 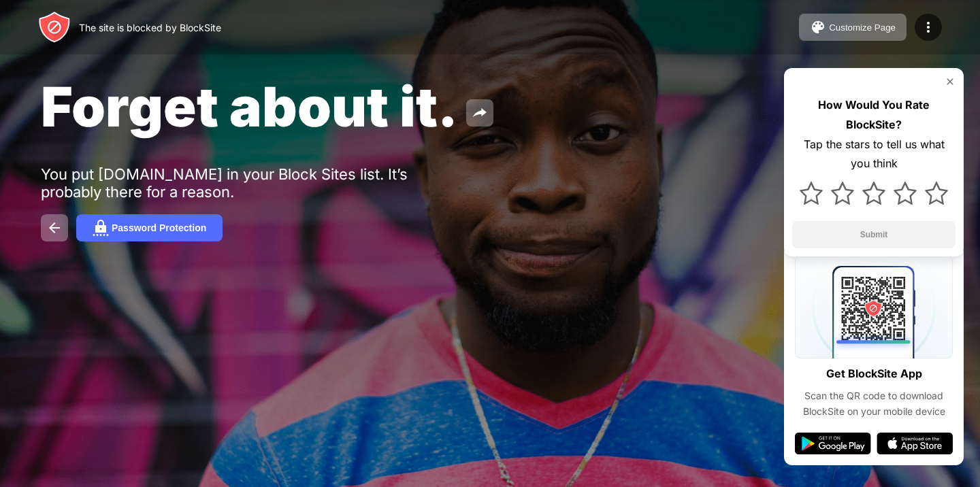 I want to click on span: Forget about it., so click(x=249, y=106).